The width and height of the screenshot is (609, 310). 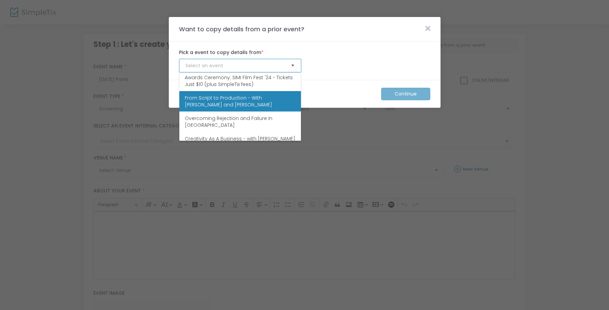 What do you see at coordinates (237, 66) in the screenshot?
I see `input: Select an event` at bounding box center [237, 66].